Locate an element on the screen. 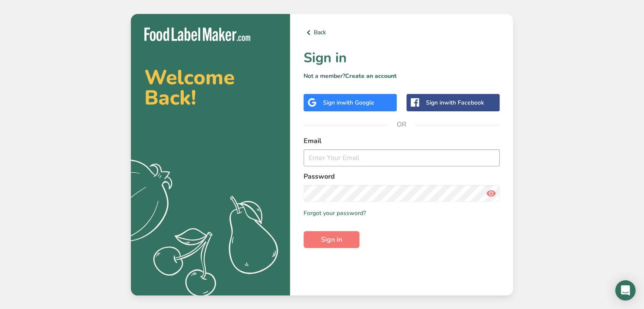 This screenshot has height=309, width=644. span: OR is located at coordinates (402, 125).